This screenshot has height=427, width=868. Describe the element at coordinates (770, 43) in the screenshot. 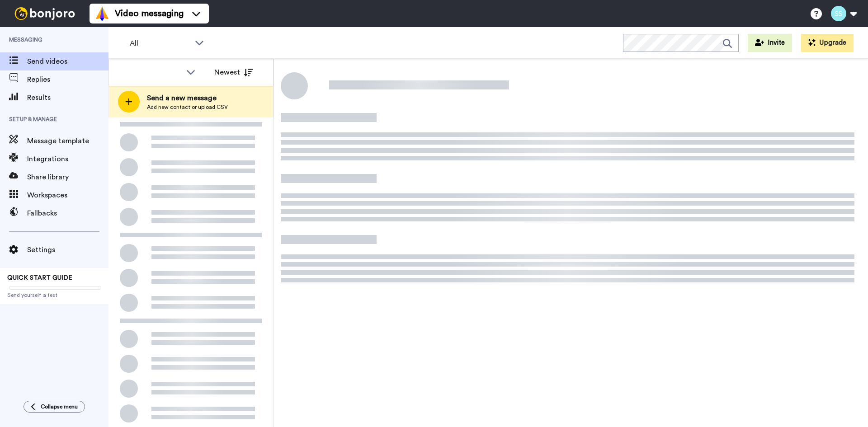

I see `a: Invite` at that location.